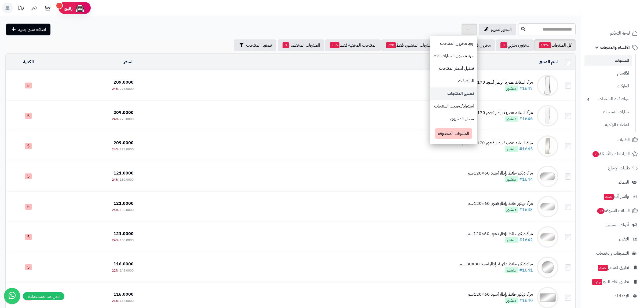  Describe the element at coordinates (612, 182) in the screenshot. I see `a: العملاء` at that location.